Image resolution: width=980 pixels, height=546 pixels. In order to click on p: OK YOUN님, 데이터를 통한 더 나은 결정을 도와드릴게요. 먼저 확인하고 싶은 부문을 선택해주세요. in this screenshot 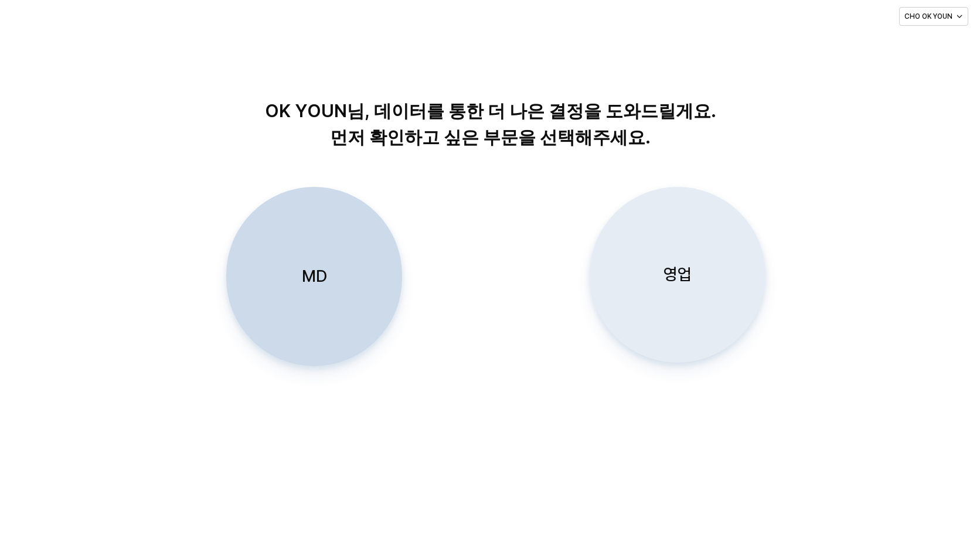, I will do `click(490, 125)`.